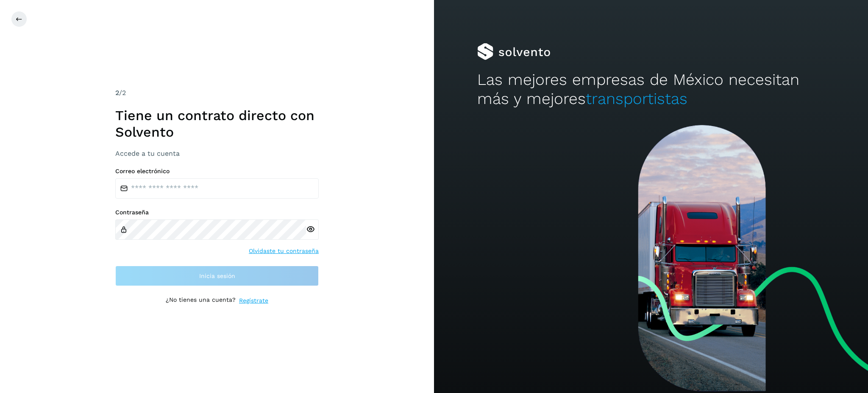 The image size is (868, 393). Describe the element at coordinates (253, 300) in the screenshot. I see `a: Regístrate` at that location.